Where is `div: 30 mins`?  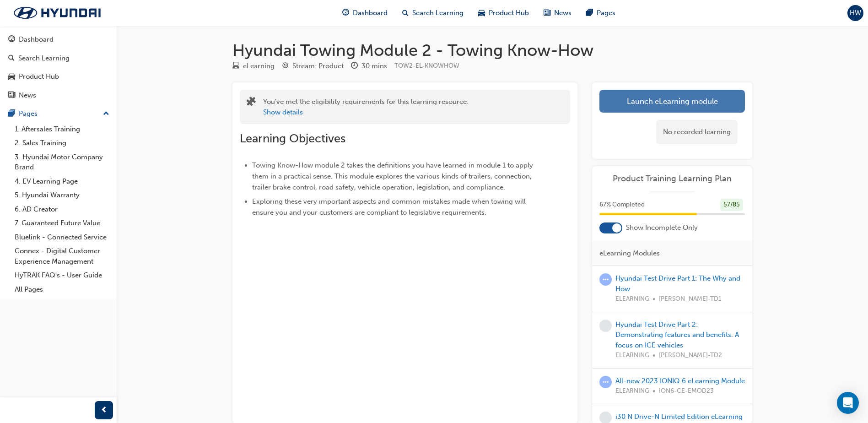 div: 30 mins is located at coordinates (374, 66).